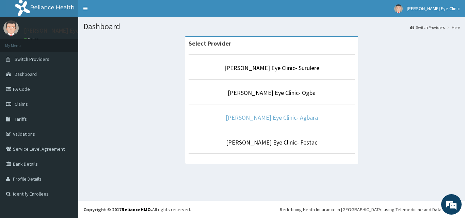  I want to click on a: Switch Providers, so click(427, 27).